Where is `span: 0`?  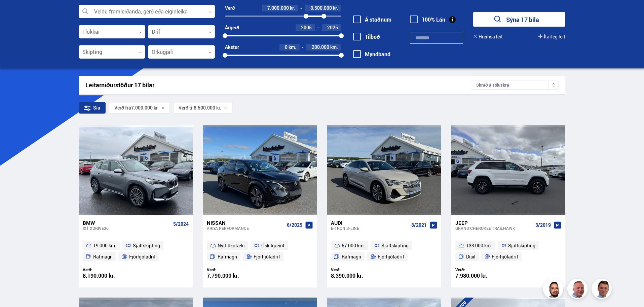 span: 0 is located at coordinates (286, 47).